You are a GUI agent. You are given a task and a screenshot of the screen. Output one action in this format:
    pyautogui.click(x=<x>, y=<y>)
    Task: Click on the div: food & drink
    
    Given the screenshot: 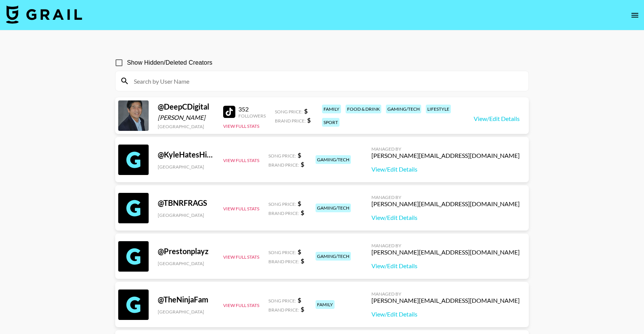 What is the action you would take?
    pyautogui.click(x=364, y=109)
    